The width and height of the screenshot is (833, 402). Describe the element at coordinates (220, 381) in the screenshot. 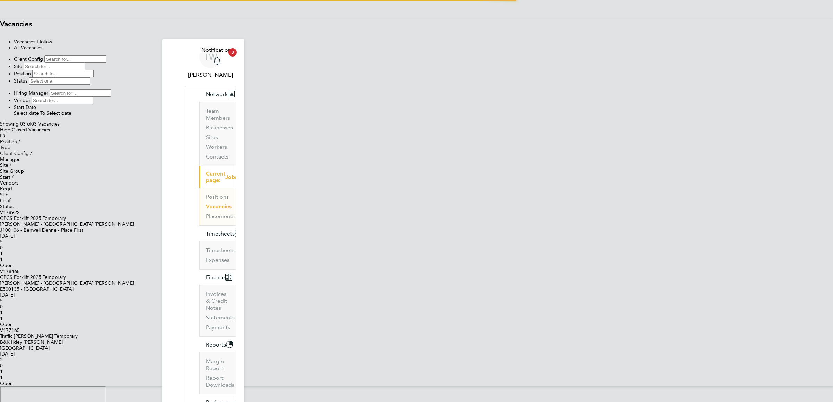

I see `a: Report Downloads` at that location.